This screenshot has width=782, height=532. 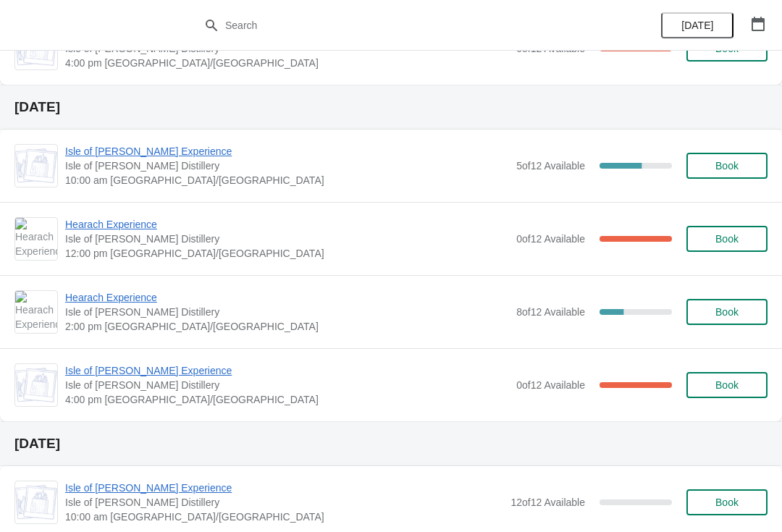 I want to click on img: Isle of Harris Gin Experience | Isle of Harris Distillery | 4:00 pm Europe/London, so click(x=36, y=385).